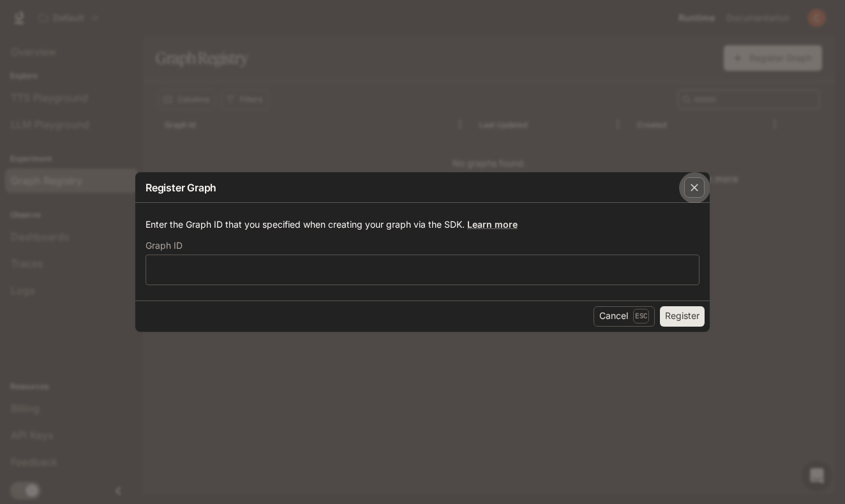 Image resolution: width=845 pixels, height=504 pixels. Describe the element at coordinates (641, 316) in the screenshot. I see `p: Esc` at that location.